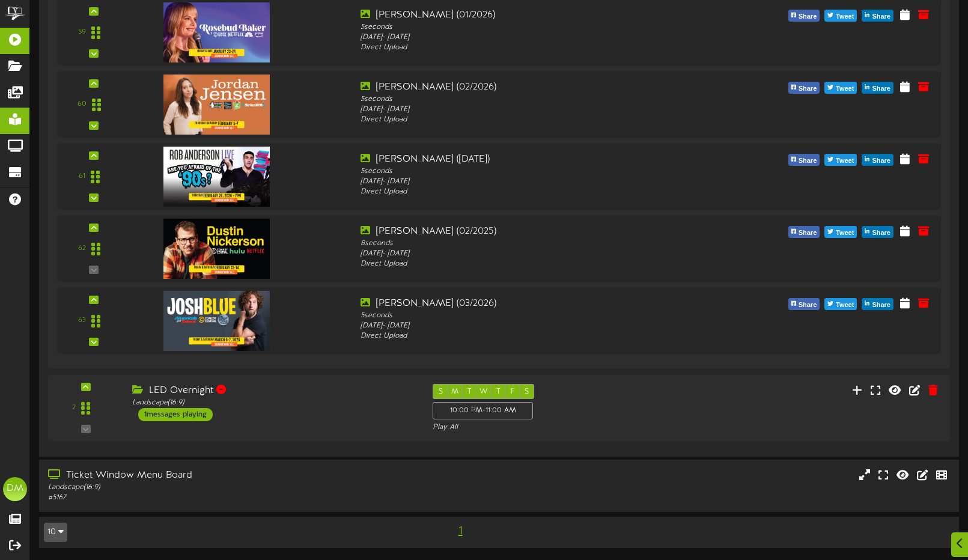 This screenshot has width=968, height=560. Describe the element at coordinates (82, 32) in the screenshot. I see `div: 59` at that location.